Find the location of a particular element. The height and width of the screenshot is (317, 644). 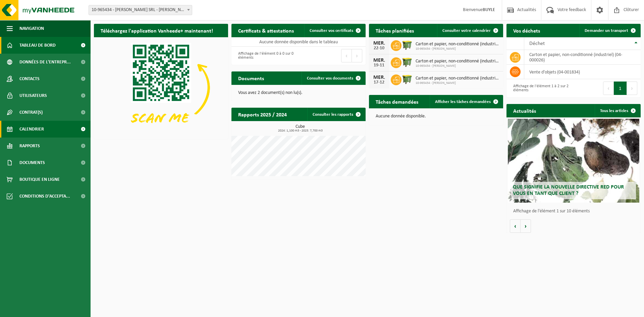

h2: Tâches demandées is located at coordinates (396, 101).